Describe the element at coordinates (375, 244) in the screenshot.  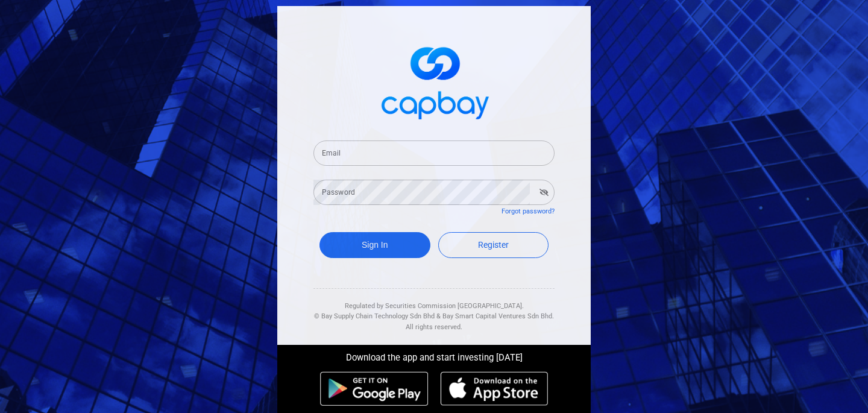
I see `button: Sign In` at that location.